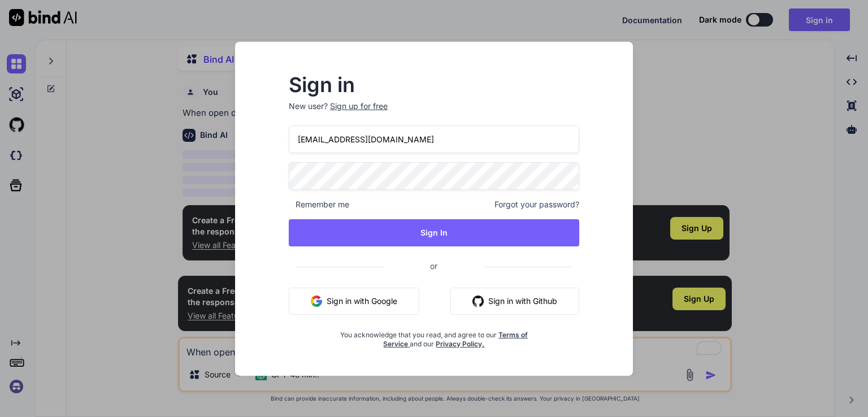  What do you see at coordinates (433, 265) in the screenshot?
I see `span: or` at bounding box center [433, 265].